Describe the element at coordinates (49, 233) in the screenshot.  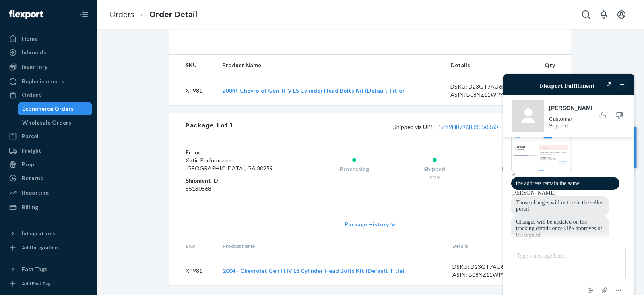
I see `button: Integrations` at that location.